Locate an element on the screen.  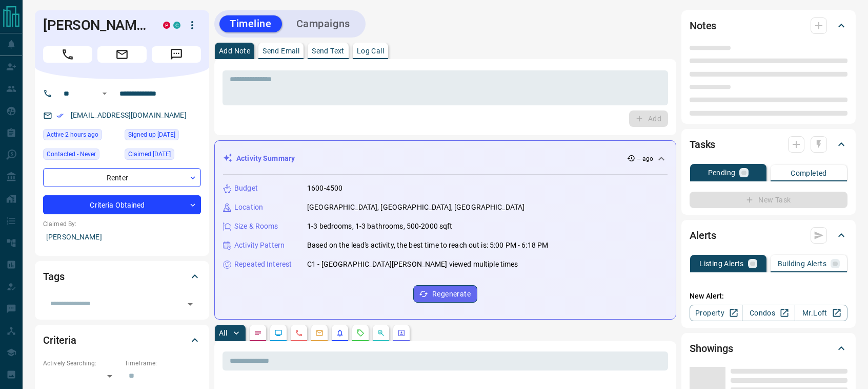
span: Email is located at coordinates (122, 54).